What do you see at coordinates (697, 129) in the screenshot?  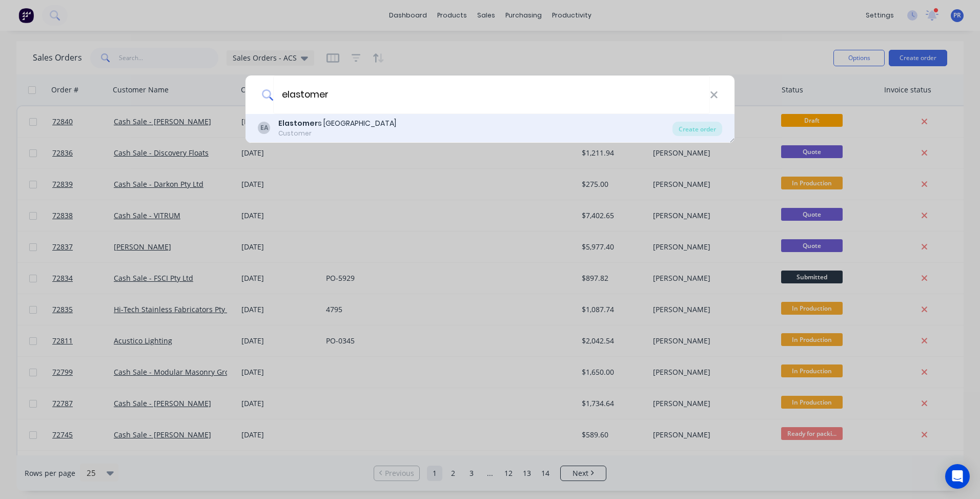 I see `div: Create order` at bounding box center [697, 129].